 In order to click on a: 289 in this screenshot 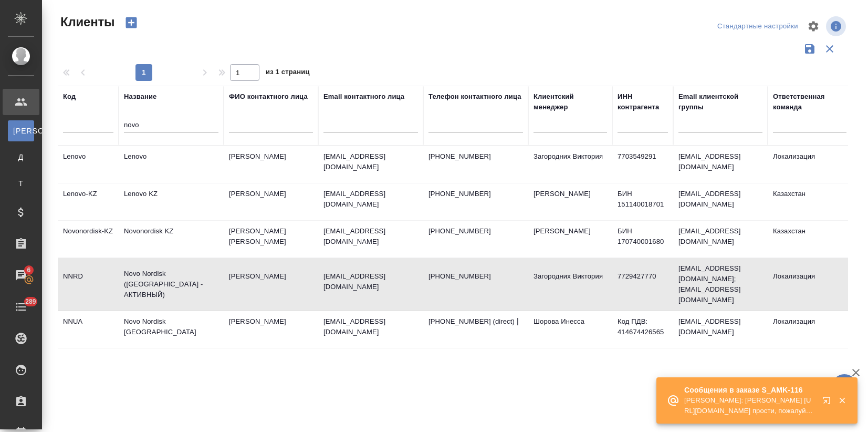, I will do `click(21, 307)`.